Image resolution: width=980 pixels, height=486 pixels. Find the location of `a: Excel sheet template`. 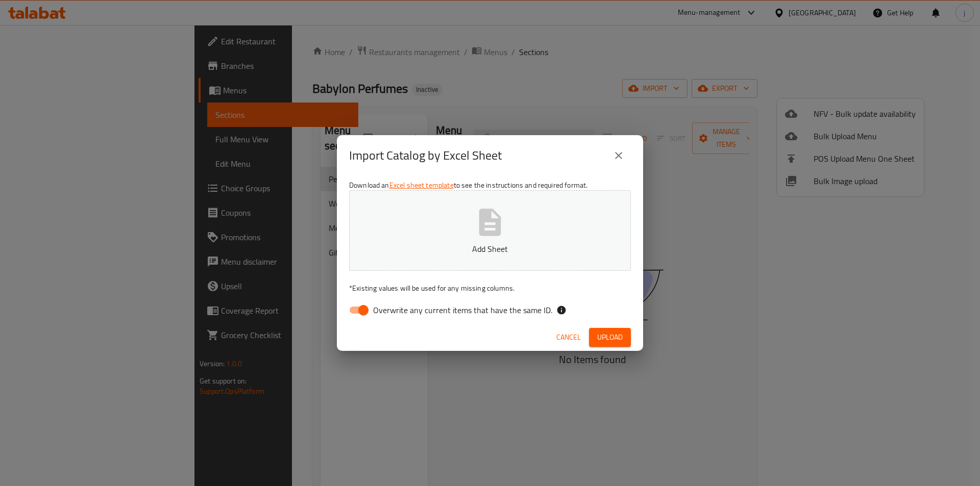

a: Excel sheet template is located at coordinates (421, 185).